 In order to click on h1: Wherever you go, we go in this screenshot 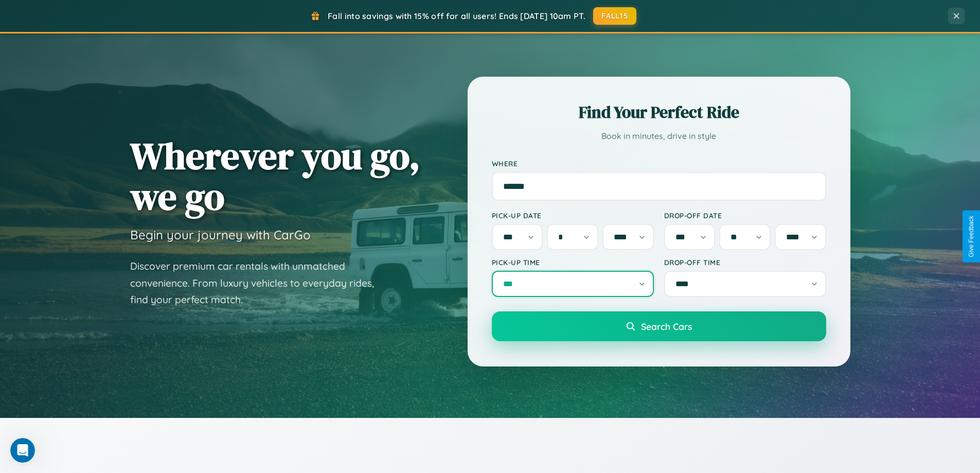, I will do `click(276, 176)`.